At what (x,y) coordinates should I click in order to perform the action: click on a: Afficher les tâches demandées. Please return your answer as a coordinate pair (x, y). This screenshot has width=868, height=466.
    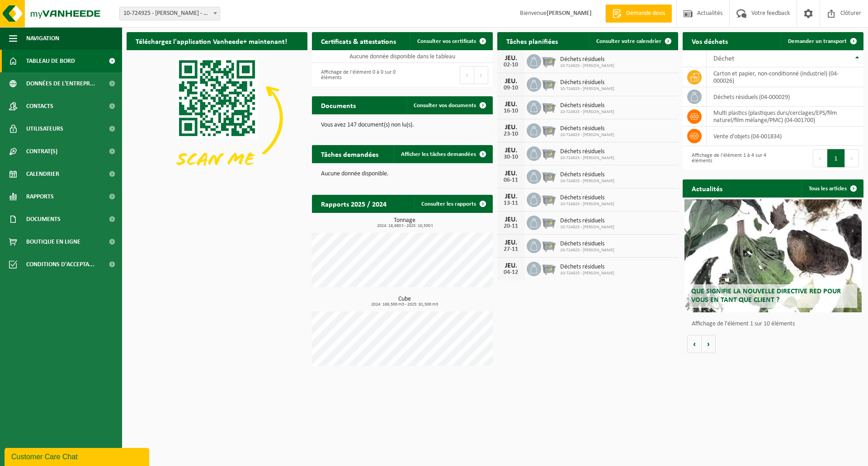
    Looking at the image, I should click on (442, 154).